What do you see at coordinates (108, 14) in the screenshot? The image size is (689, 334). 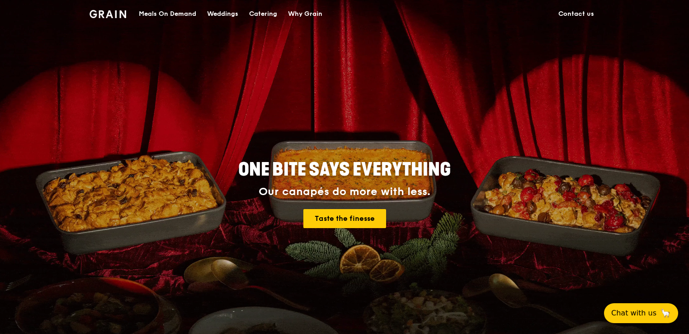 I see `img: Grain` at bounding box center [108, 14].